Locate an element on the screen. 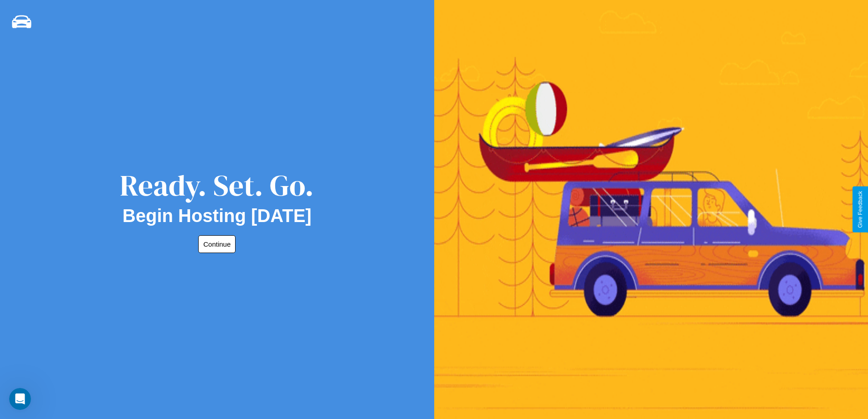 This screenshot has height=419, width=868. div: Ready. Set. Go. is located at coordinates (217, 185).